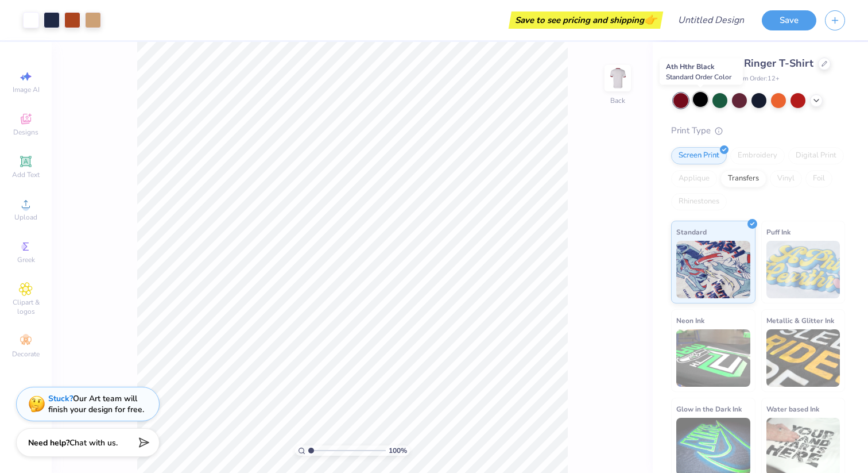  I want to click on img: Standard, so click(713, 270).